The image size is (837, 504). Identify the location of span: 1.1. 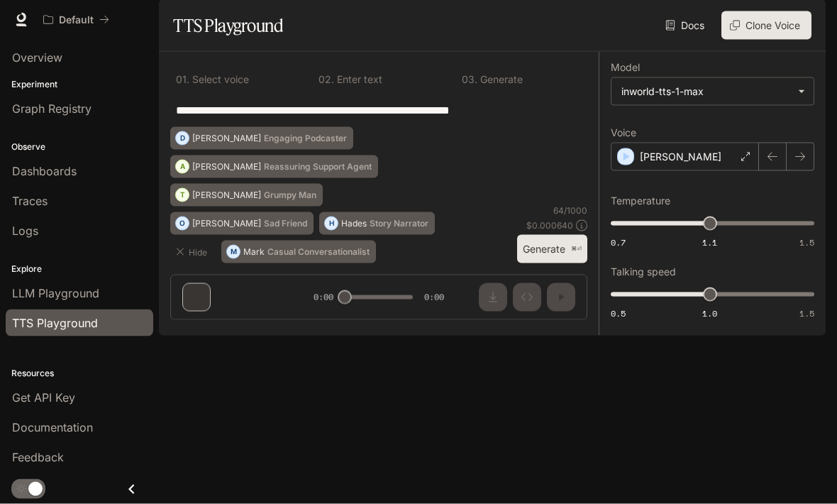
(710, 242).